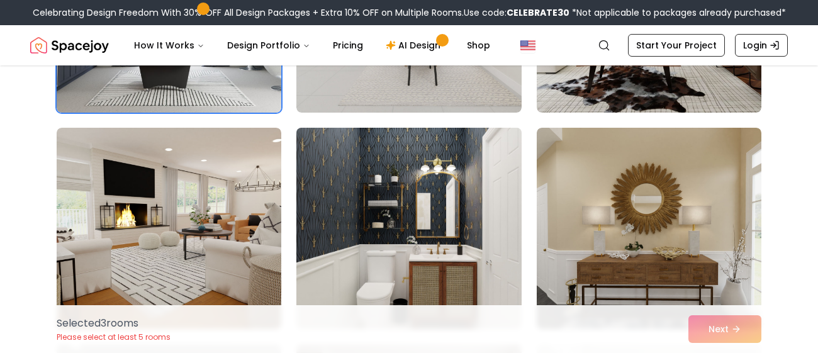 This screenshot has height=353, width=818. What do you see at coordinates (649, 228) in the screenshot?
I see `img: Room room-27` at bounding box center [649, 228].